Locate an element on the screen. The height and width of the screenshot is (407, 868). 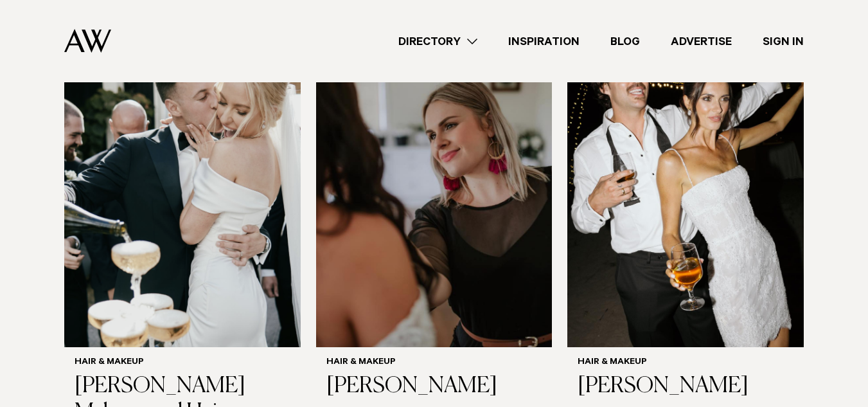
img: Auckland Weddings Hair & Makeup | Kate Solley is located at coordinates (686, 188).